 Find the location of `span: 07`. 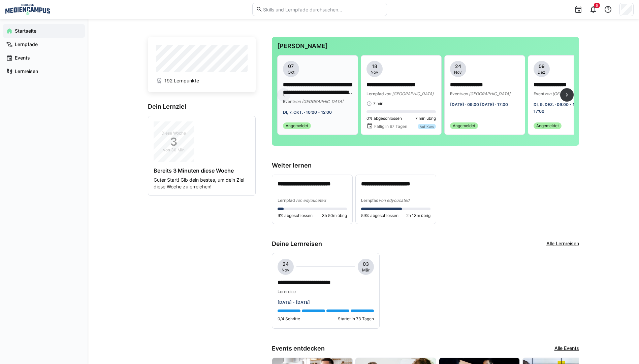

span: 07 is located at coordinates (291, 66).